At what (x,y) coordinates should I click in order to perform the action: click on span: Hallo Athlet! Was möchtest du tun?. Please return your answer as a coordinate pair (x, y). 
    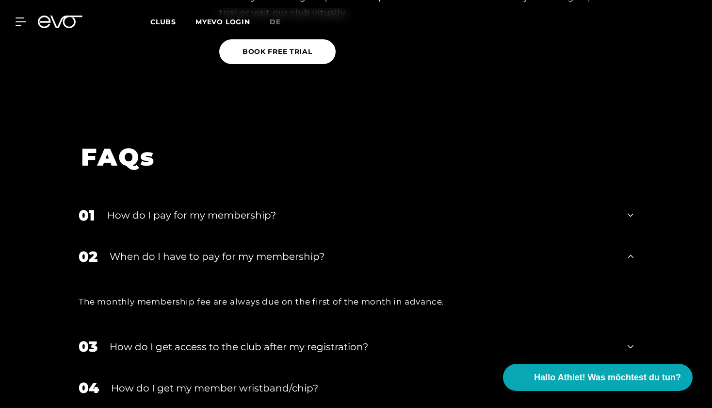
    Looking at the image, I should click on (608, 377).